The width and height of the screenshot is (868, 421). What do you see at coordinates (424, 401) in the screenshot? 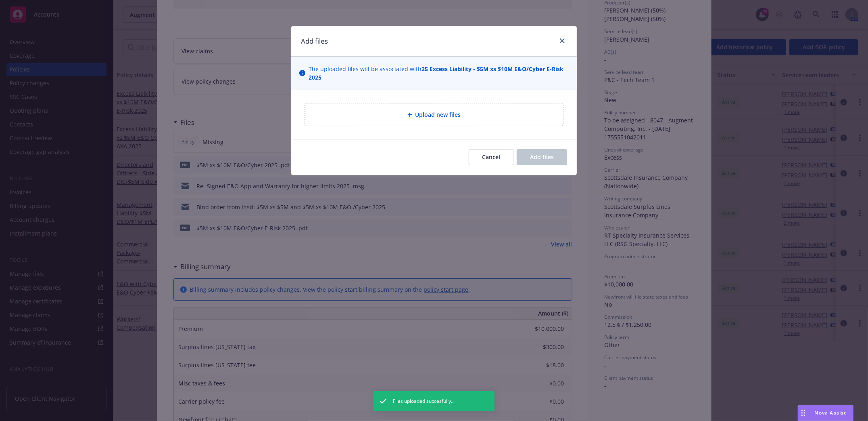
I see `span: Files uploaded succesfully...` at bounding box center [424, 401].